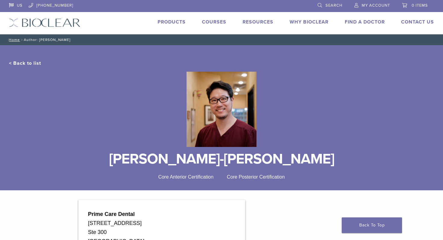 This screenshot has height=240, width=443. I want to click on a: Contact Us, so click(417, 22).